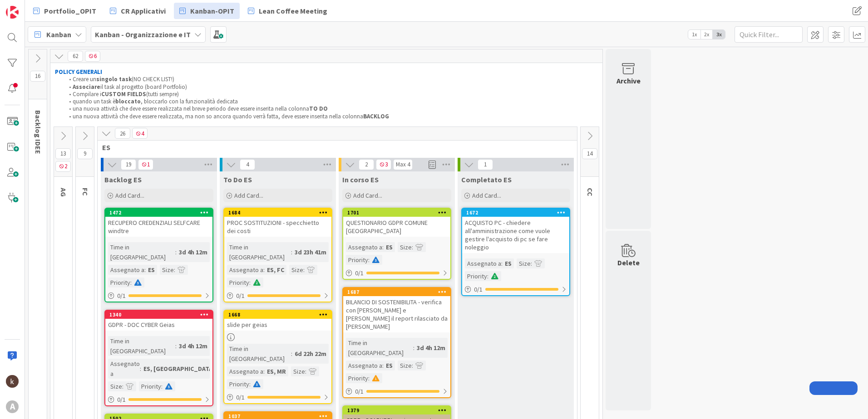  I want to click on div: Archive, so click(628, 81).